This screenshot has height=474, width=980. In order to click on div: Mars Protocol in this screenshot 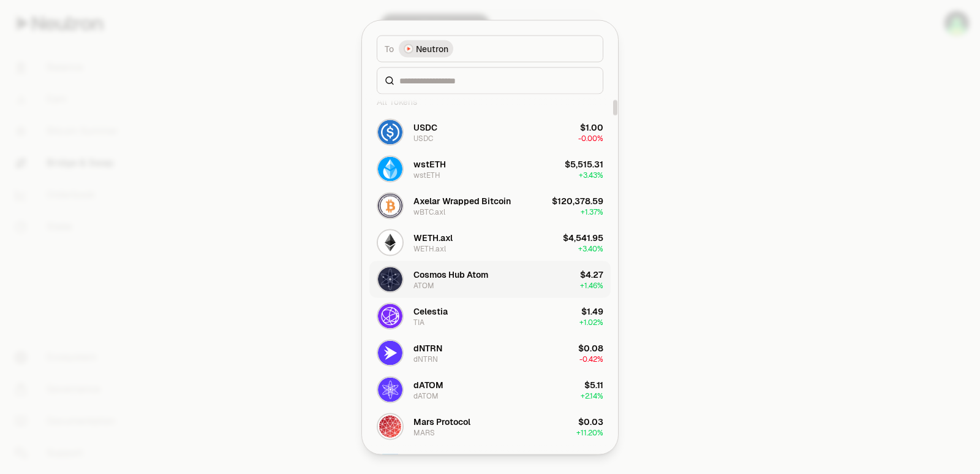, I will do `click(441, 421)`.